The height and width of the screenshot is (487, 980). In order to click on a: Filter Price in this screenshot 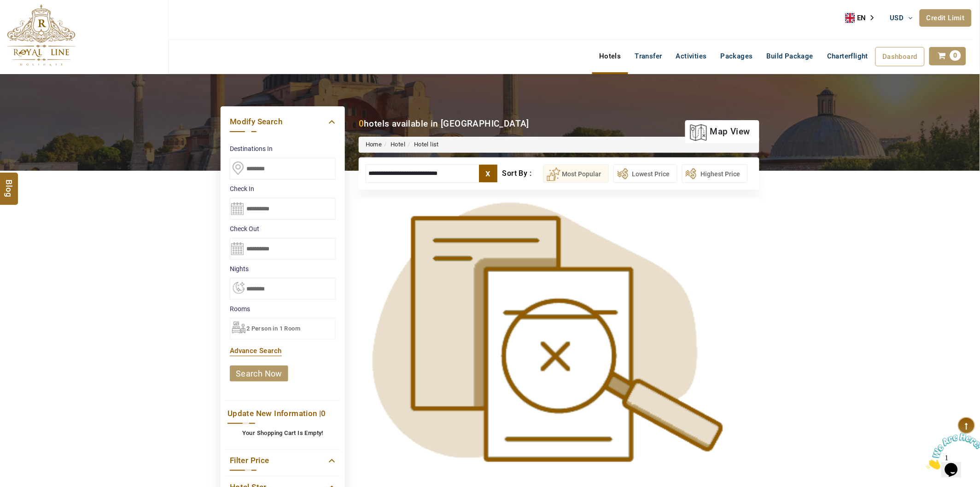, I will do `click(283, 461)`.